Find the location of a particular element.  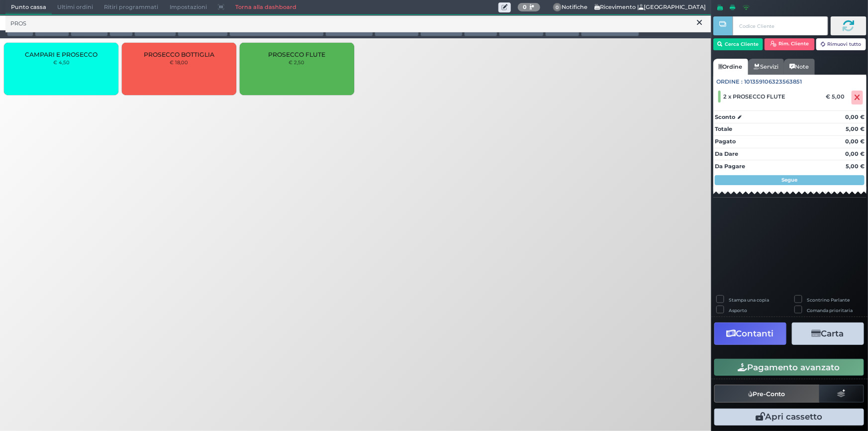

strong: Da Dare is located at coordinates (727, 154).